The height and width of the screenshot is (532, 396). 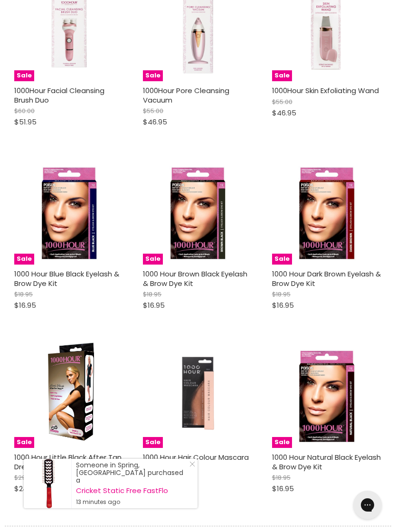 I want to click on a: 1000 Hour Blue Black Eyelash & Brow Dye KitSale, so click(x=69, y=210).